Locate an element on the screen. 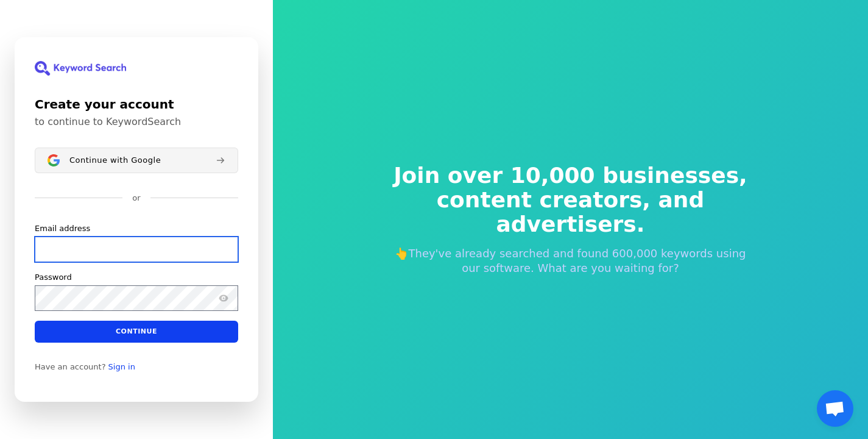  button: Show password is located at coordinates (224, 298).